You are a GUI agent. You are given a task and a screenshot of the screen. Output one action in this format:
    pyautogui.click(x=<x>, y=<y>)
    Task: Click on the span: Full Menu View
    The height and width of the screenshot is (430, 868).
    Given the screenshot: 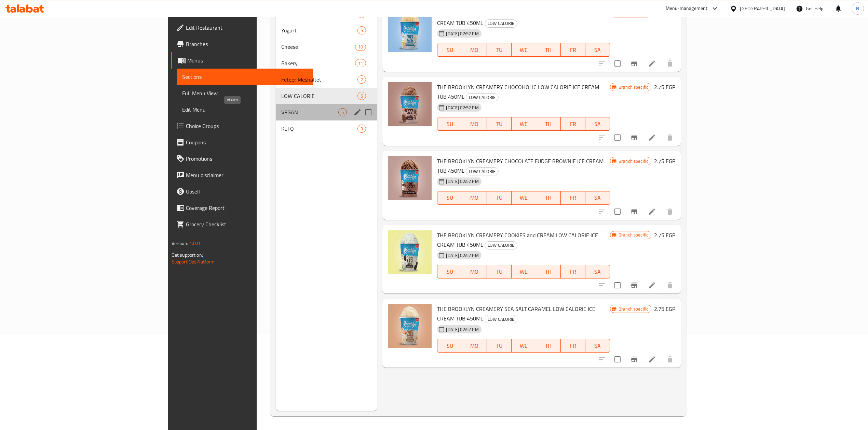 What is the action you would take?
    pyautogui.click(x=245, y=94)
    